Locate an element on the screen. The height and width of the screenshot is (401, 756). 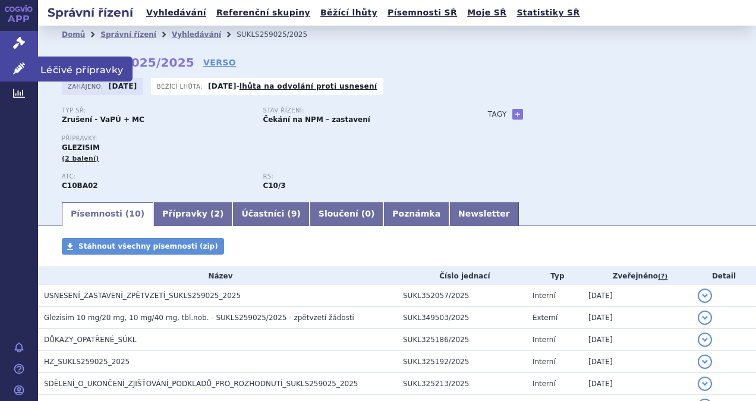
a: Stáhnout všechny písemnosti (zip) is located at coordinates (143, 246).